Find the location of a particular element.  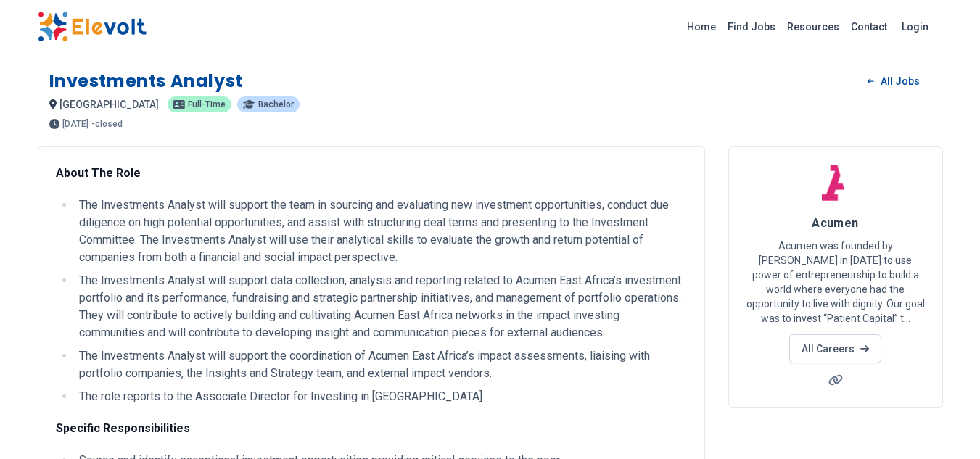

a: Home is located at coordinates (702, 27).